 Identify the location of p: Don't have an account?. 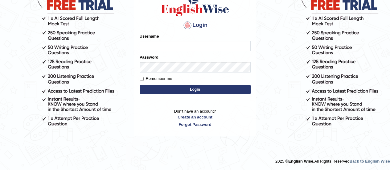
(195, 118).